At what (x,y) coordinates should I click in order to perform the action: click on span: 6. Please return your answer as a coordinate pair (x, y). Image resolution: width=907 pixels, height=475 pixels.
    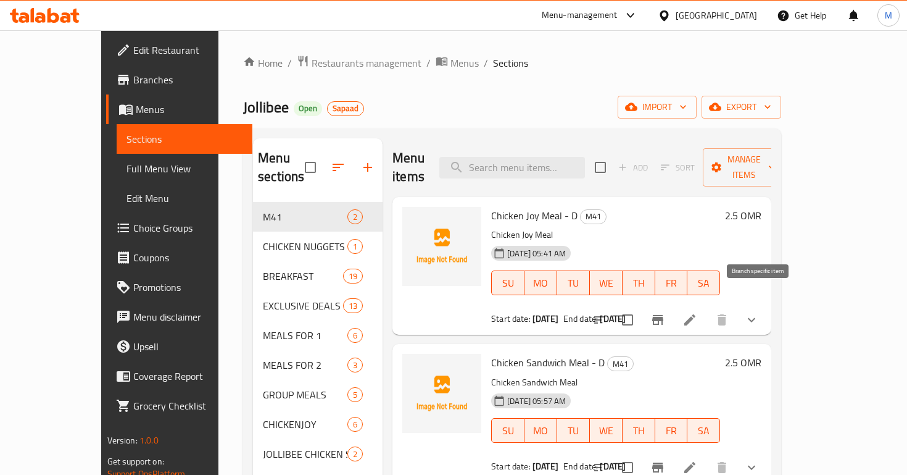
    Looking at the image, I should click on (355, 424).